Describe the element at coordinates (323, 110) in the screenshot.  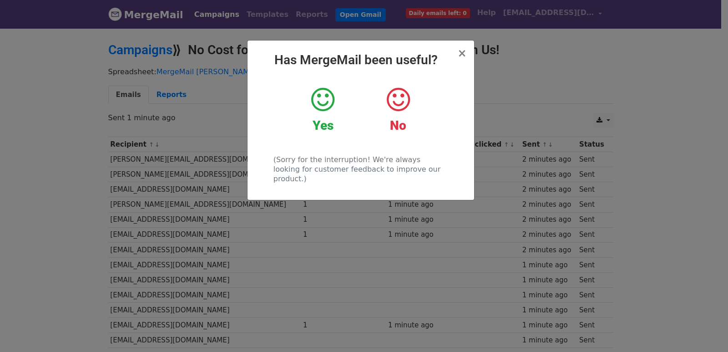
I see `a: Yes` at that location.